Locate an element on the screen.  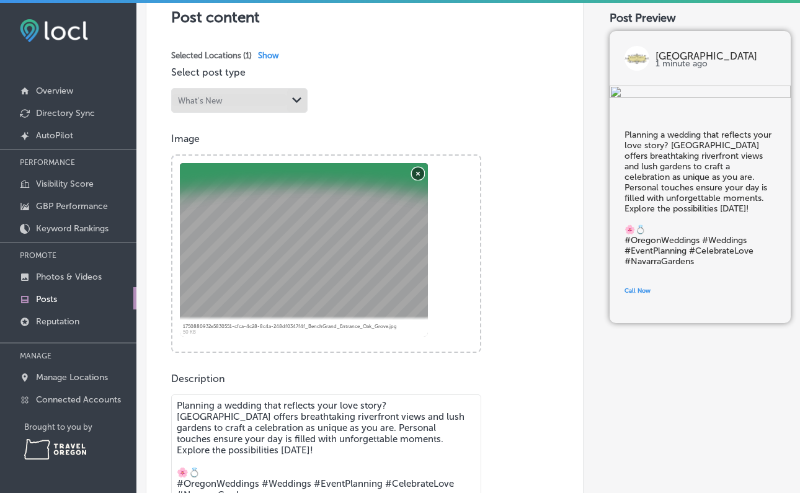
p: GBP Performance is located at coordinates (72, 206).